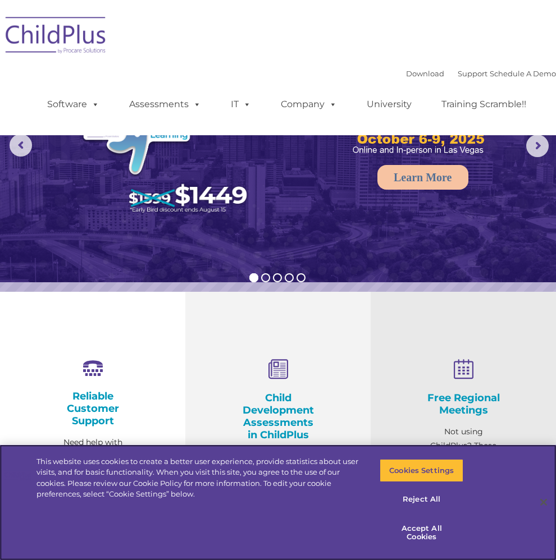  I want to click on a: IT, so click(241, 104).